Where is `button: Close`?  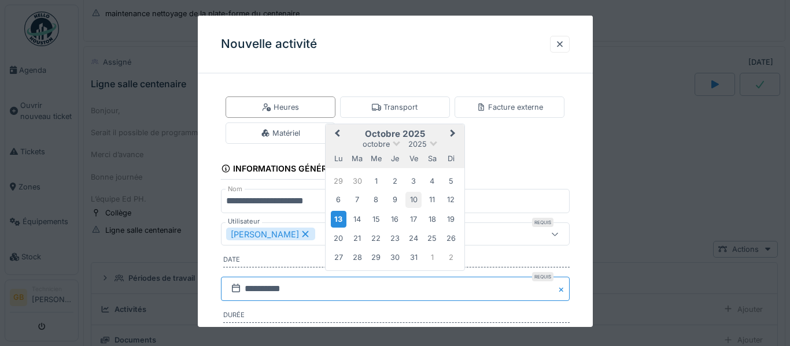 button: Close is located at coordinates (563, 289).